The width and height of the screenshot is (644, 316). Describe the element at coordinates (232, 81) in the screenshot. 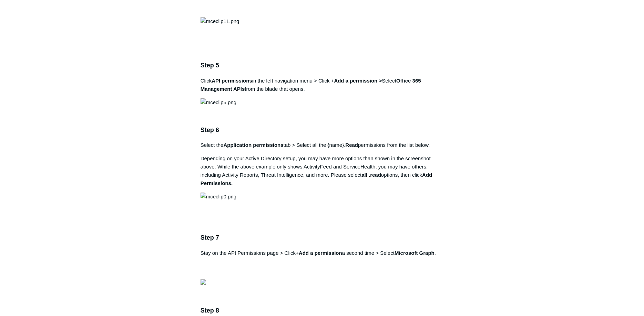

I see `strong: API permissions` at that location.